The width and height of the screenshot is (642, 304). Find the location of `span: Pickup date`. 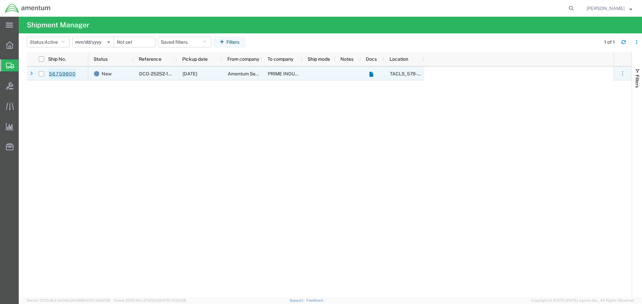

span: Pickup date is located at coordinates (195, 59).